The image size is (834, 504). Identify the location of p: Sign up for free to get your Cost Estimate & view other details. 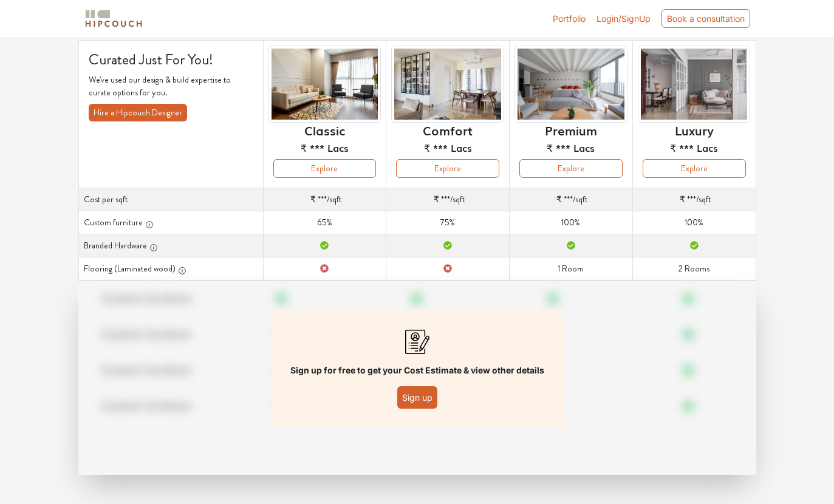
(417, 370).